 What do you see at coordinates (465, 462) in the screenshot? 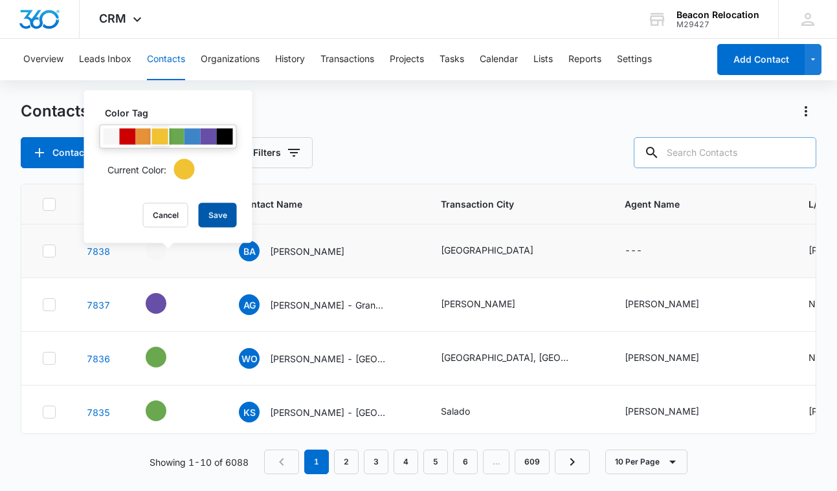
I see `a: Page 6` at bounding box center [465, 462].